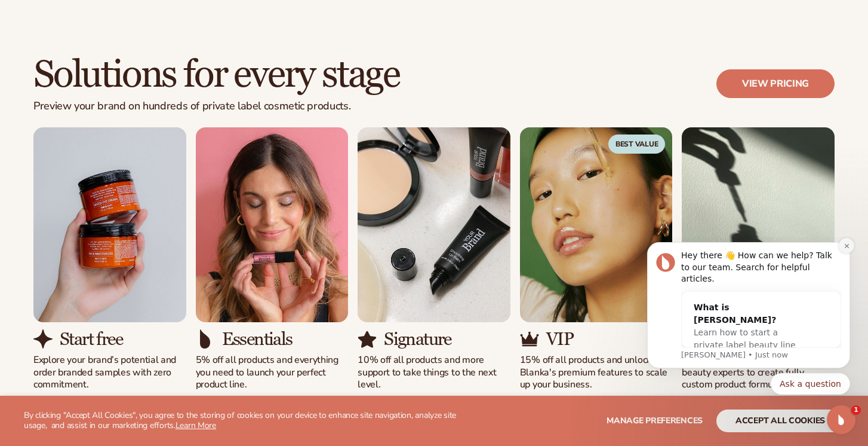 Image resolution: width=868 pixels, height=446 pixels. Describe the element at coordinates (780, 421) in the screenshot. I see `button: accept all cookies` at that location.